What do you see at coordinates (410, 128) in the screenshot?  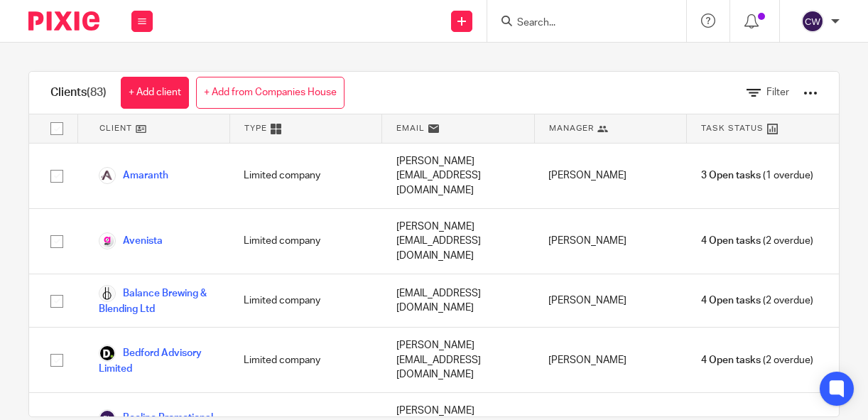 I see `span: Email` at bounding box center [410, 128].